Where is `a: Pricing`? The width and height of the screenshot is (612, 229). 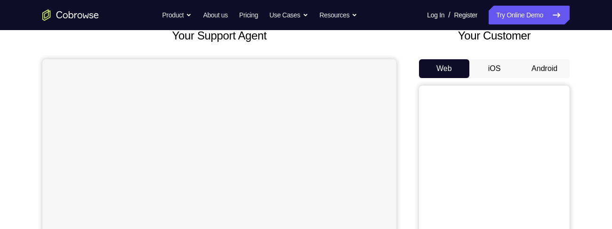
a: Pricing is located at coordinates (248, 15).